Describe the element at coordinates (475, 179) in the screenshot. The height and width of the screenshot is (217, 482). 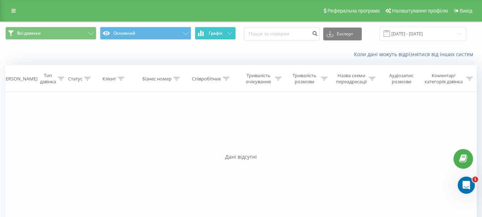
I see `span: 1` at that location.